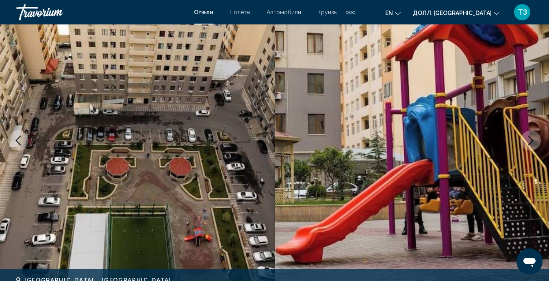  I want to click on a: Травориум, so click(101, 12).